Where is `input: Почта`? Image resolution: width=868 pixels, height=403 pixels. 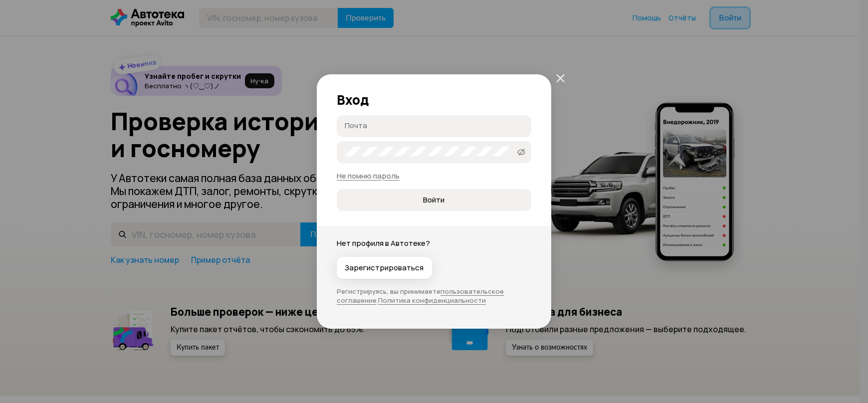
input: Почта is located at coordinates (436, 126).